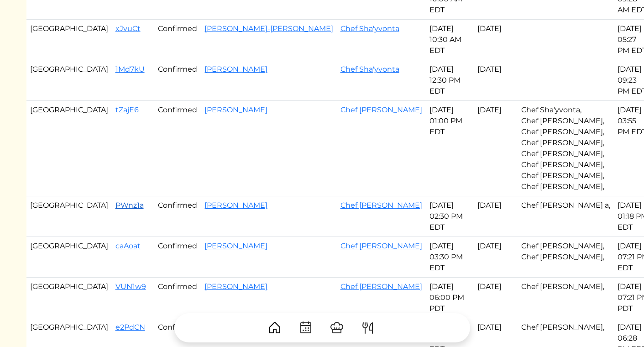 This screenshot has width=644, height=347. I want to click on a: 1Md7kU, so click(130, 69).